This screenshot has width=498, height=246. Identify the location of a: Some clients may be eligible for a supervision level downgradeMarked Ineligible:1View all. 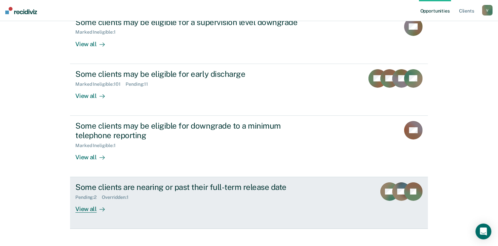
(249, 38).